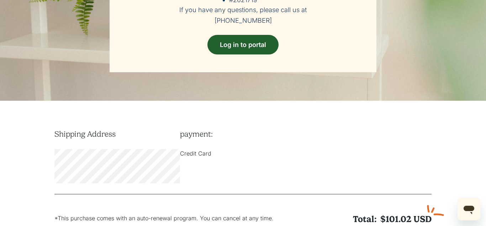 This screenshot has height=226, width=486. I want to click on h6: payment:, so click(243, 134).